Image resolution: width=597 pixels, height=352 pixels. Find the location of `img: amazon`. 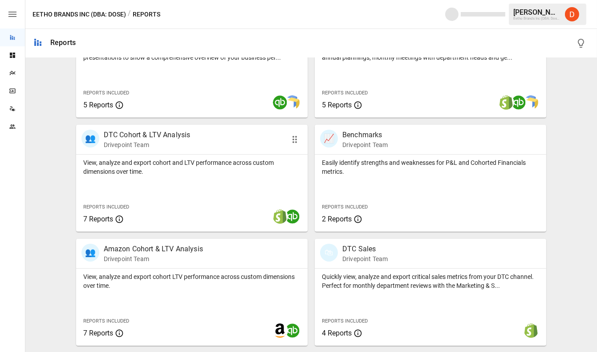

img: amazon is located at coordinates (280, 330).